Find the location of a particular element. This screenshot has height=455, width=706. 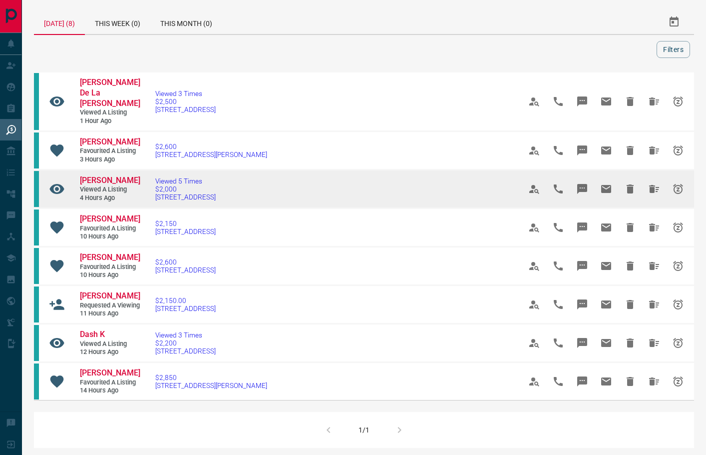

span: $2,150 is located at coordinates (185, 223).